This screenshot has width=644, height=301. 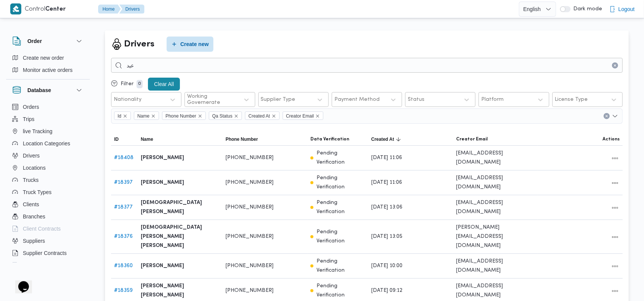 I want to click on span: Truck Types, so click(x=37, y=192).